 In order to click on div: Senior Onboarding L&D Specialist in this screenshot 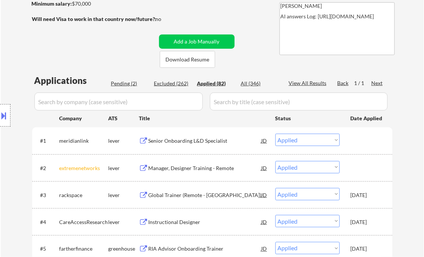, I will do `click(205, 141)`.